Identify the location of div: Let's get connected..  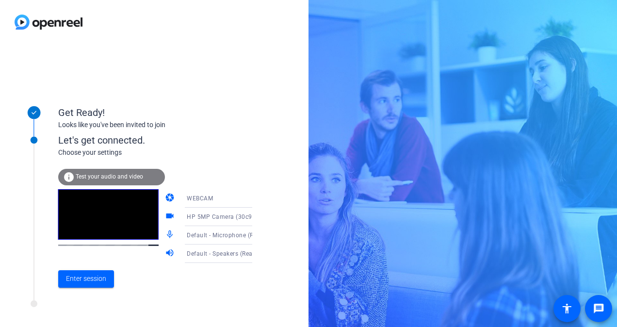
(165, 140).